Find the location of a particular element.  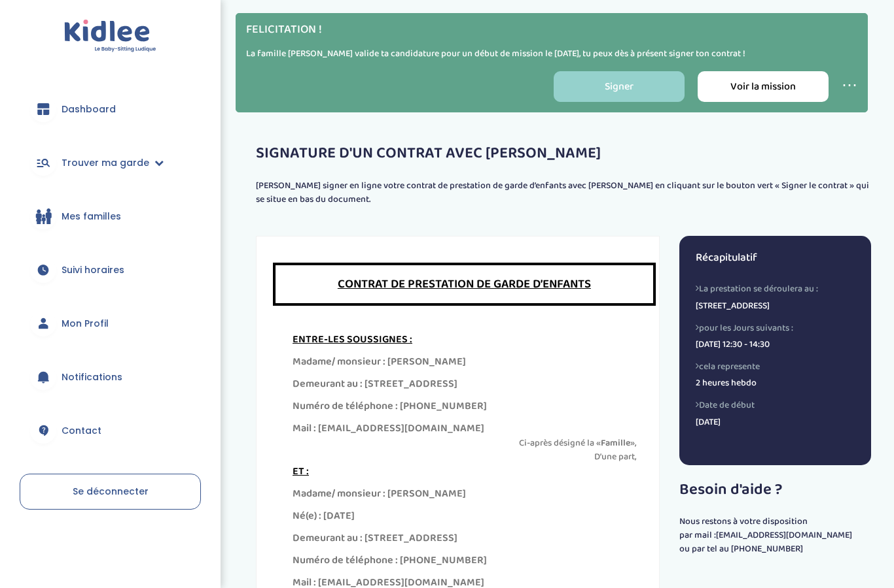

span: Trouver ma garde is located at coordinates (105, 163).